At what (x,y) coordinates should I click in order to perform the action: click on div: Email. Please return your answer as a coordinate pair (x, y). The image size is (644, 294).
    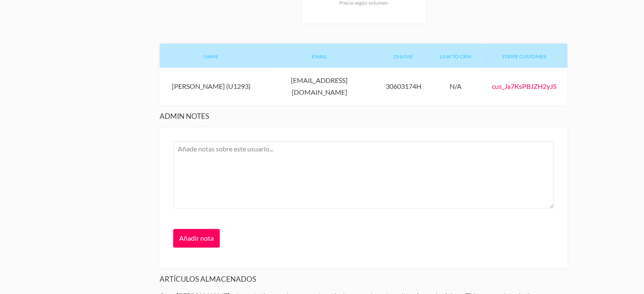
    Looking at the image, I should click on (319, 55).